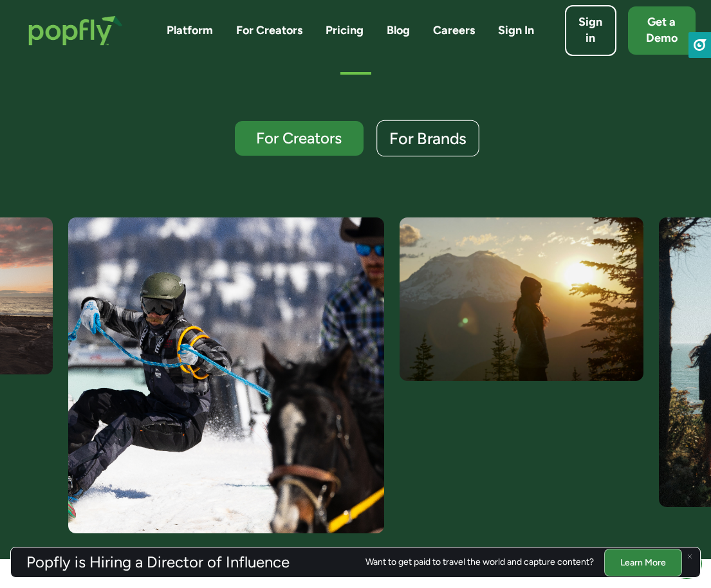 This screenshot has height=588, width=711. What do you see at coordinates (591, 30) in the screenshot?
I see `div: Sign in` at bounding box center [591, 30].